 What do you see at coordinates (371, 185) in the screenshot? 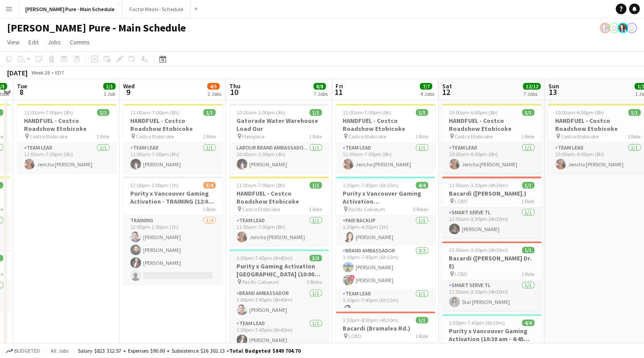
I see `span: 1:30pm-7:45pm (6h15m)` at bounding box center [371, 185].